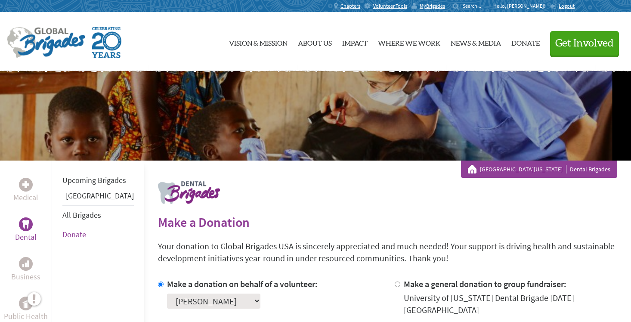 This screenshot has height=322, width=631. What do you see at coordinates (475, 6) in the screenshot?
I see `input: Search...` at bounding box center [475, 6].